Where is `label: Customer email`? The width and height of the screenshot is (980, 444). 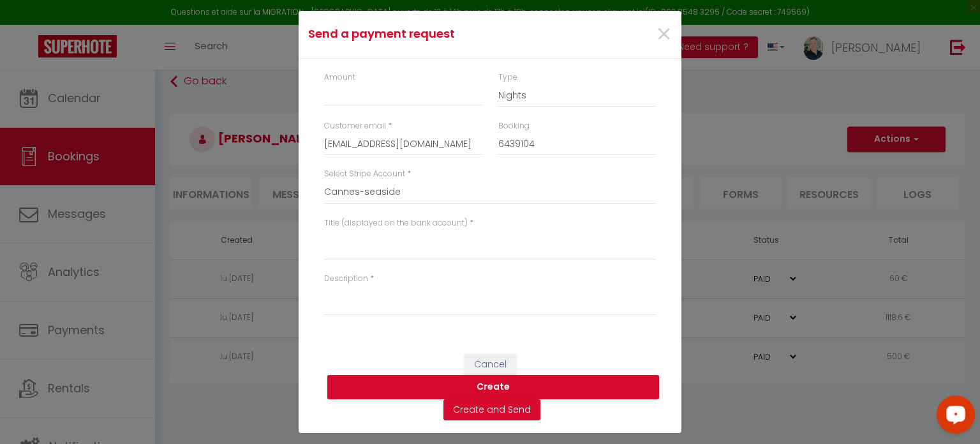
label: Customer email is located at coordinates (355, 126).